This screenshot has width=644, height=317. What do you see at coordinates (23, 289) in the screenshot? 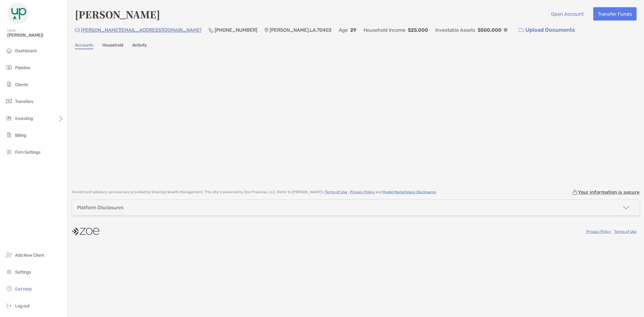
I see `span: Get Help` at bounding box center [23, 289].